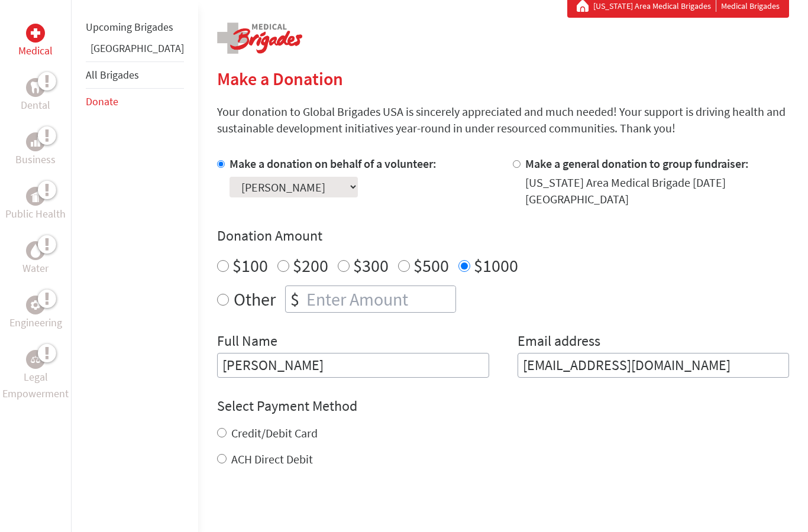  Describe the element at coordinates (35, 360) in the screenshot. I see `img: Legal Empowerment` at that location.